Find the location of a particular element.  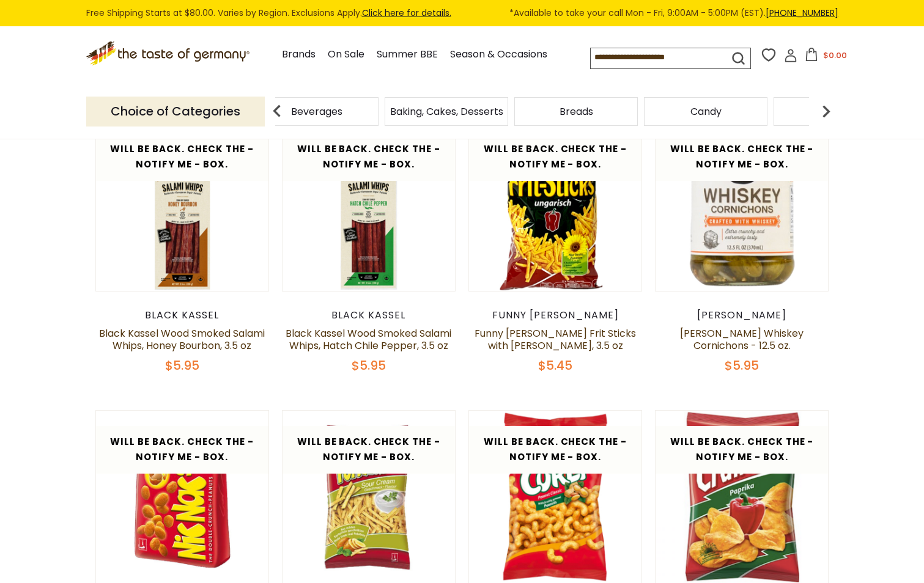

a: Candy is located at coordinates (706, 111).